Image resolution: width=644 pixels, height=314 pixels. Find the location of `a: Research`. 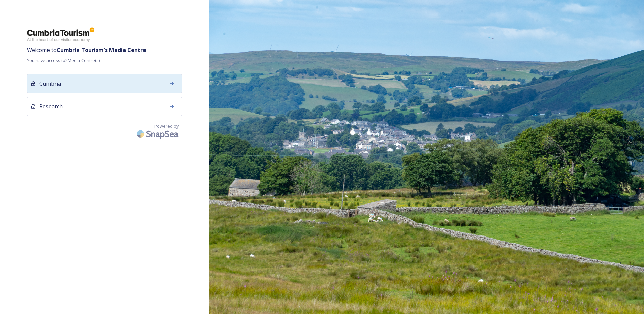

a: Research is located at coordinates (104, 108).